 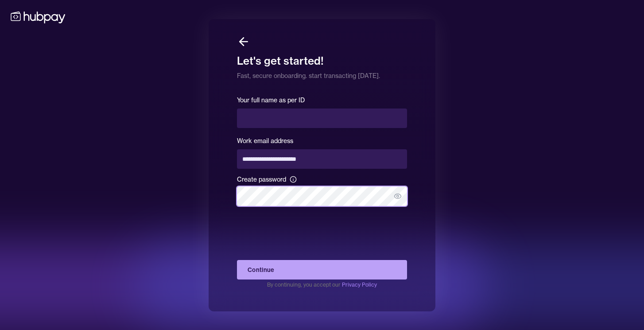 I want to click on button: Create password, so click(x=293, y=179).